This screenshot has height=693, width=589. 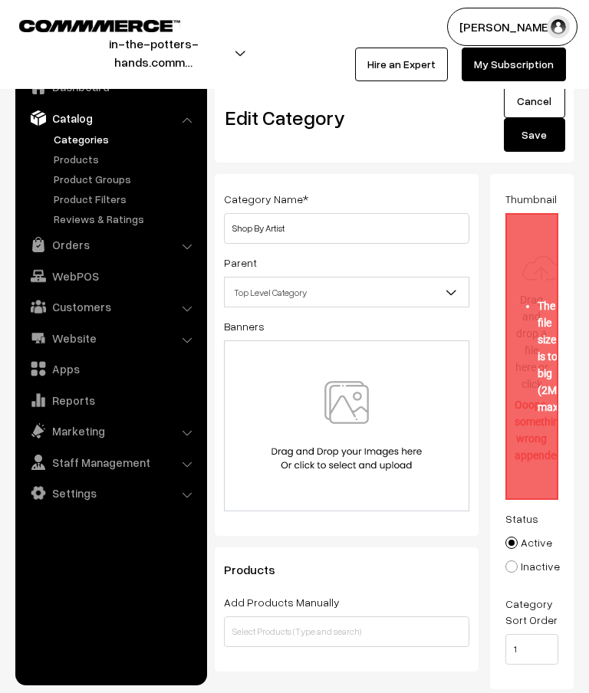 What do you see at coordinates (126, 199) in the screenshot?
I see `a: Product Filters` at bounding box center [126, 199].